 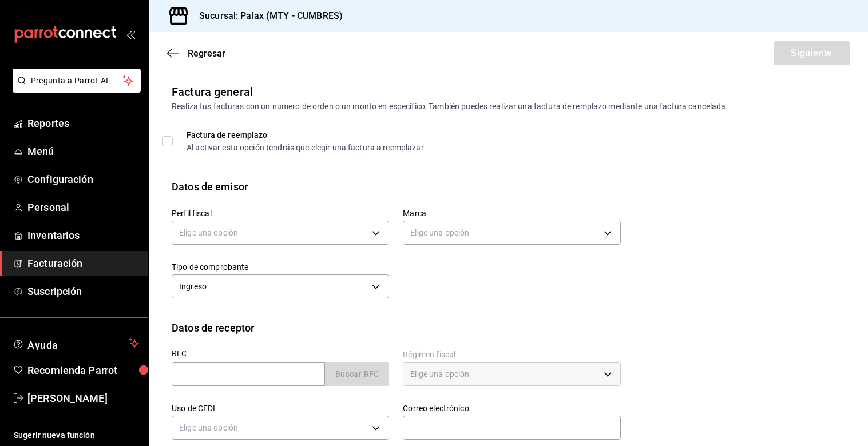 What do you see at coordinates (130, 34) in the screenshot?
I see `button: open_drawer_menu` at bounding box center [130, 34].